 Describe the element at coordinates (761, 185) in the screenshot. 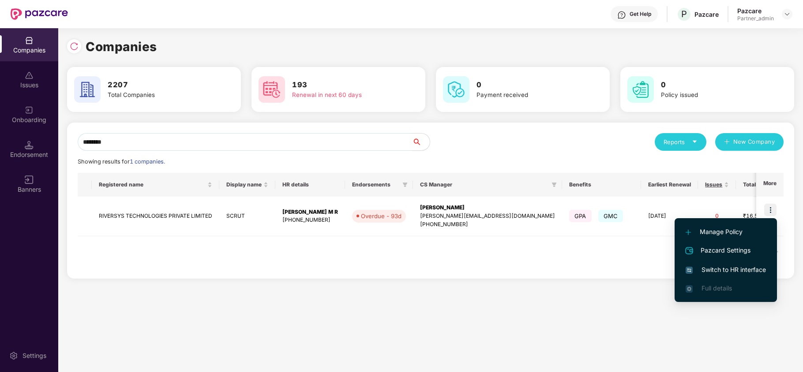

I see `span: Total Premium` at that location.